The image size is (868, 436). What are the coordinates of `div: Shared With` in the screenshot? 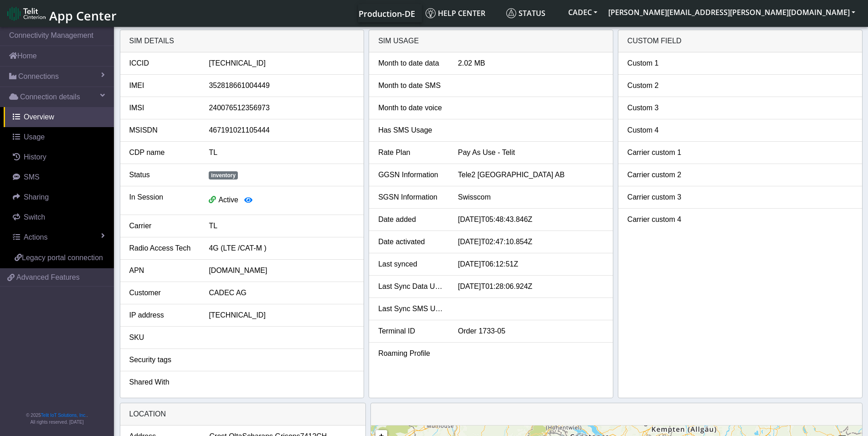 It's located at (162, 382).